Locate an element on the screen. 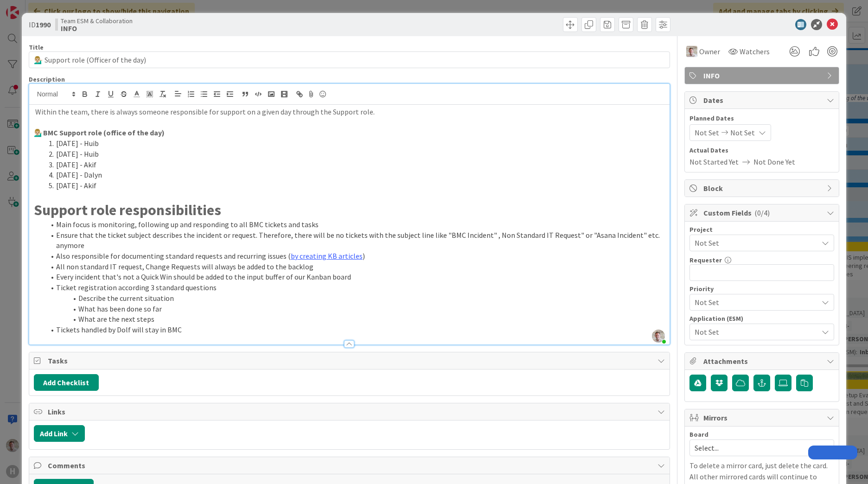 This screenshot has height=484, width=868. span: ( 0/4 ) is located at coordinates (762, 213).